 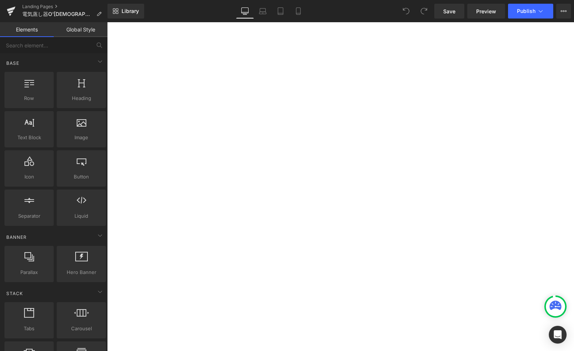 What do you see at coordinates (486, 11) in the screenshot?
I see `a: Preview` at bounding box center [486, 11].